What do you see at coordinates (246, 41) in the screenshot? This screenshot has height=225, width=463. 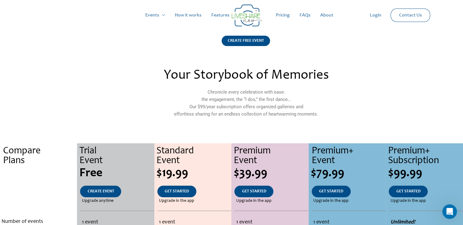 I see `div: CREATE FREE EVENT` at bounding box center [246, 41].